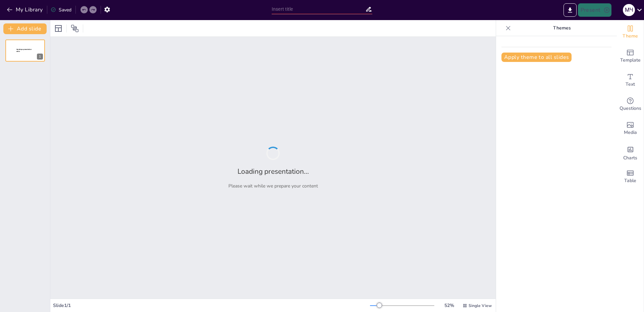  Describe the element at coordinates (630, 181) in the screenshot. I see `span: Table` at that location.